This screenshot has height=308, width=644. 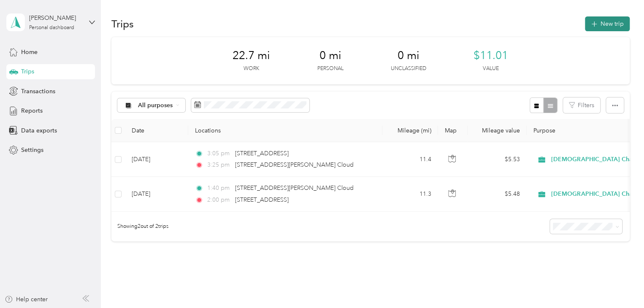 What do you see at coordinates (408, 69) in the screenshot?
I see `p: Unclassified` at bounding box center [408, 69].